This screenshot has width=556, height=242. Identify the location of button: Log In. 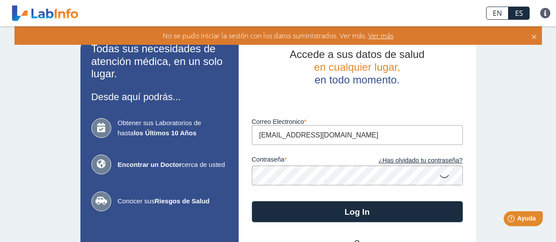
(357, 212).